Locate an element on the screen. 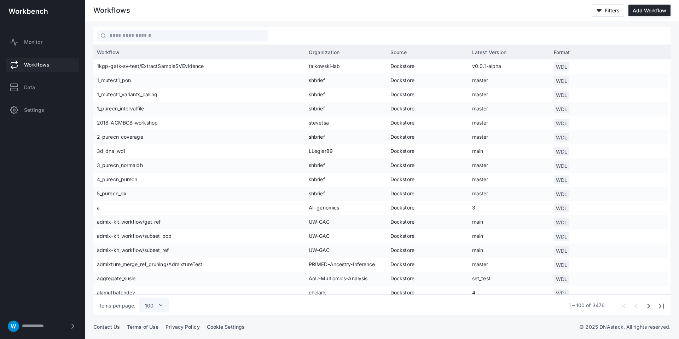 The width and height of the screenshot is (679, 339). span: Workflows is located at coordinates (37, 65).